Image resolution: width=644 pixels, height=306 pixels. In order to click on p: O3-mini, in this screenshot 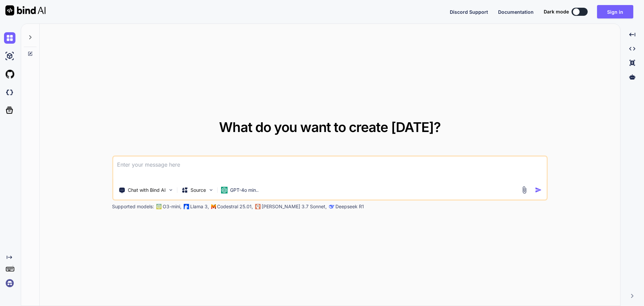, I will do `click(172, 206)`.